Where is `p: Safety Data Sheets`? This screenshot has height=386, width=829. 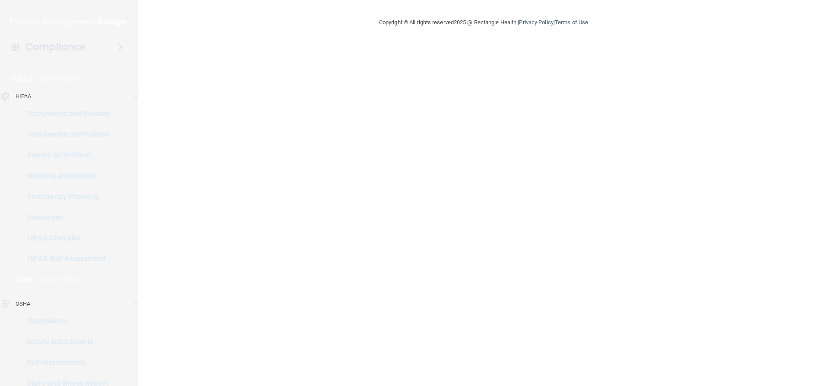 p: Safety Data Sheets is located at coordinates (64, 342).